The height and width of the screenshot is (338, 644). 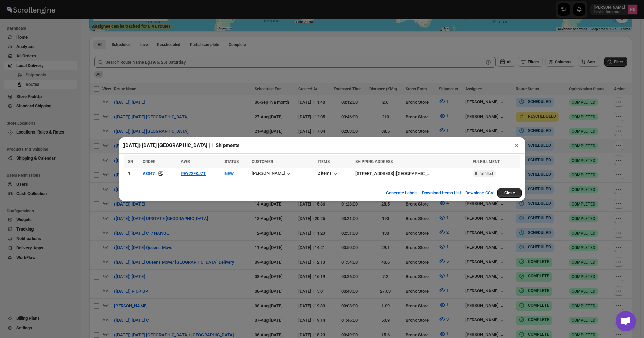 I want to click on span: FULFILLMENT, so click(x=487, y=162).